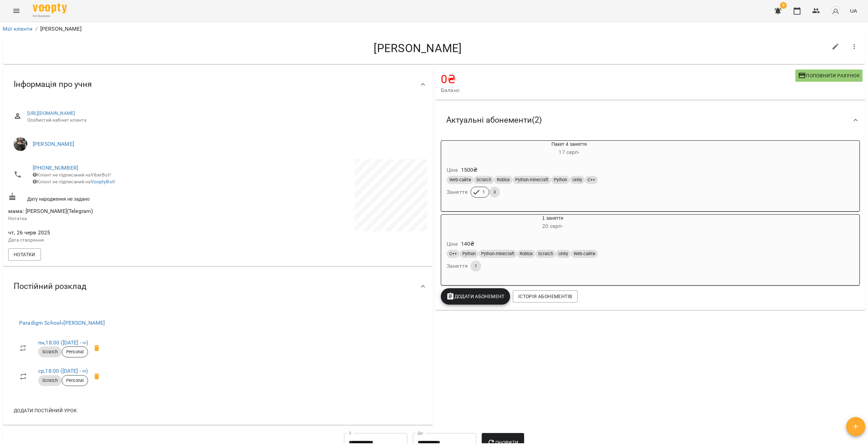  What do you see at coordinates (45, 411) in the screenshot?
I see `span: Додати постійний урок` at bounding box center [45, 411].